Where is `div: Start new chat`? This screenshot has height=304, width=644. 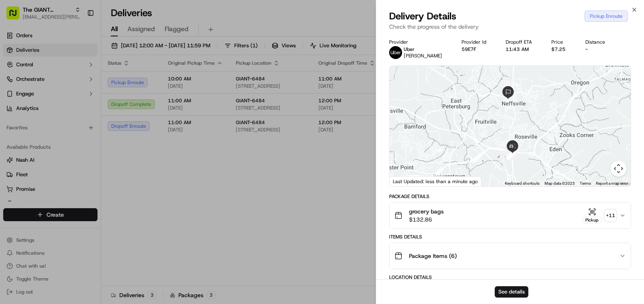 div: Start new chat is located at coordinates (80, 81).